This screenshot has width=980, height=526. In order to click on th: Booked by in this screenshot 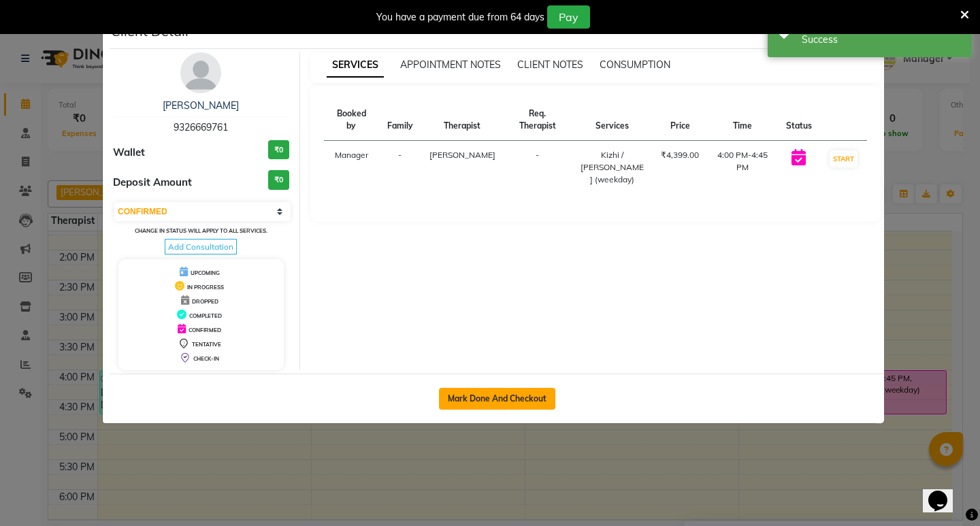, I will do `click(351, 120)`.